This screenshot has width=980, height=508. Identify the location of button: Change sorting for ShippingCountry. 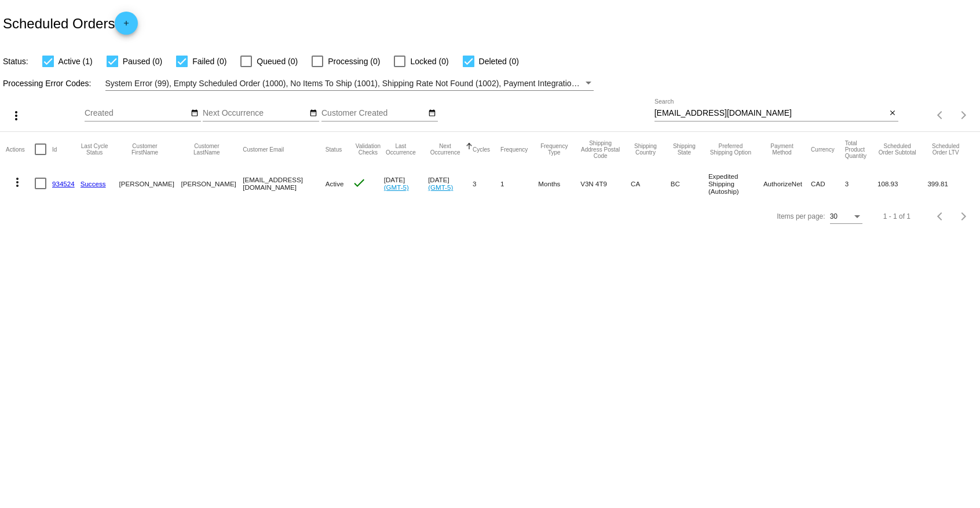
(646, 149).